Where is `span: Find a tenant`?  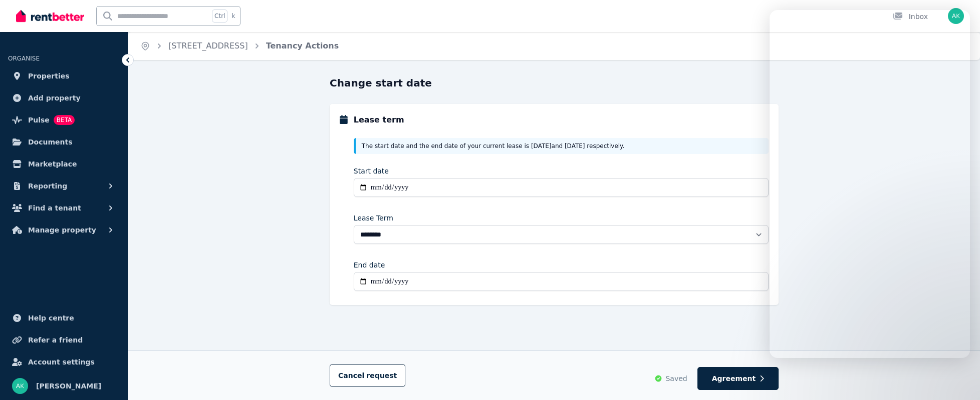 span: Find a tenant is located at coordinates (55, 208).